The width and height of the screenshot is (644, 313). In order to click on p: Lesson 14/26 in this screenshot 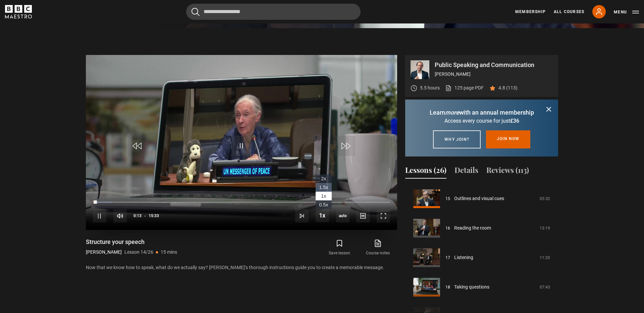, I will do `click(139, 252)`.